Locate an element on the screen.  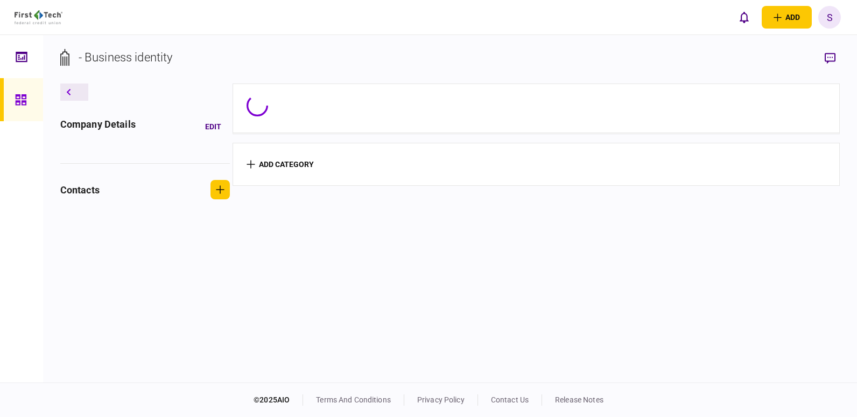
button: open adding identity options is located at coordinates (787, 17).